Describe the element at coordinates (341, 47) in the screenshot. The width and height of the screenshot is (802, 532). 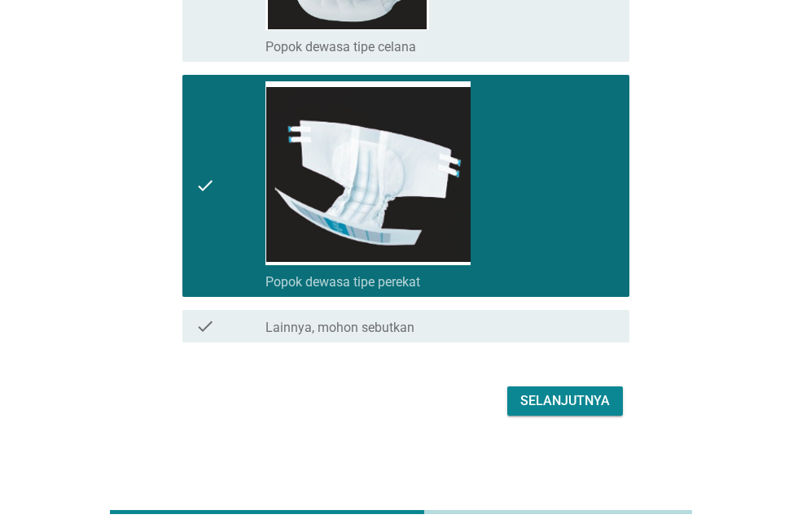
I see `label: Popok dewasa tipe celana` at that location.